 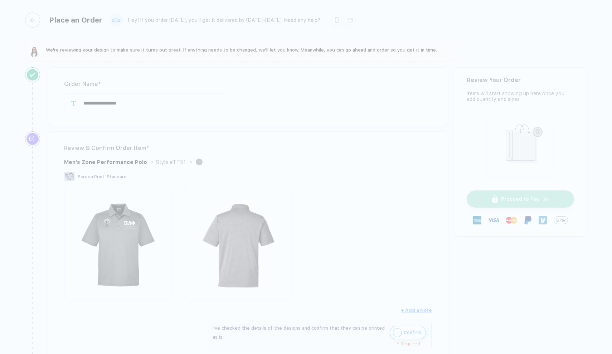 What do you see at coordinates (528, 220) in the screenshot?
I see `img: Paypal` at bounding box center [528, 220].